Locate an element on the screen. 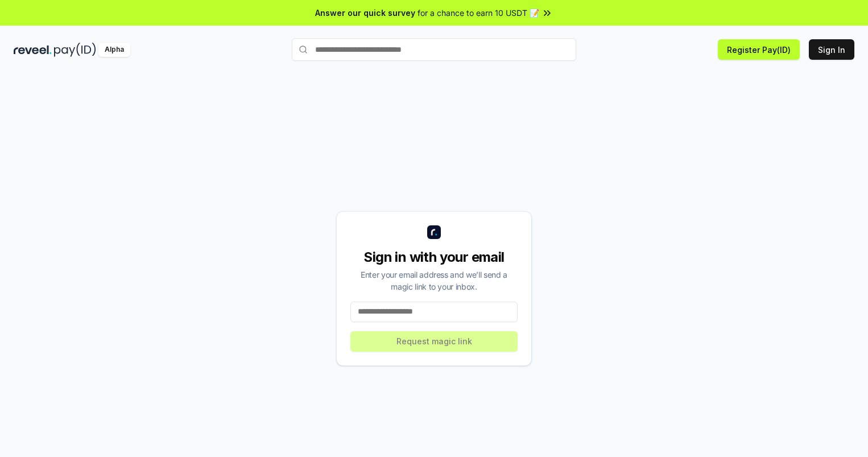 This screenshot has width=868, height=457. div: Alpha is located at coordinates (115, 49).